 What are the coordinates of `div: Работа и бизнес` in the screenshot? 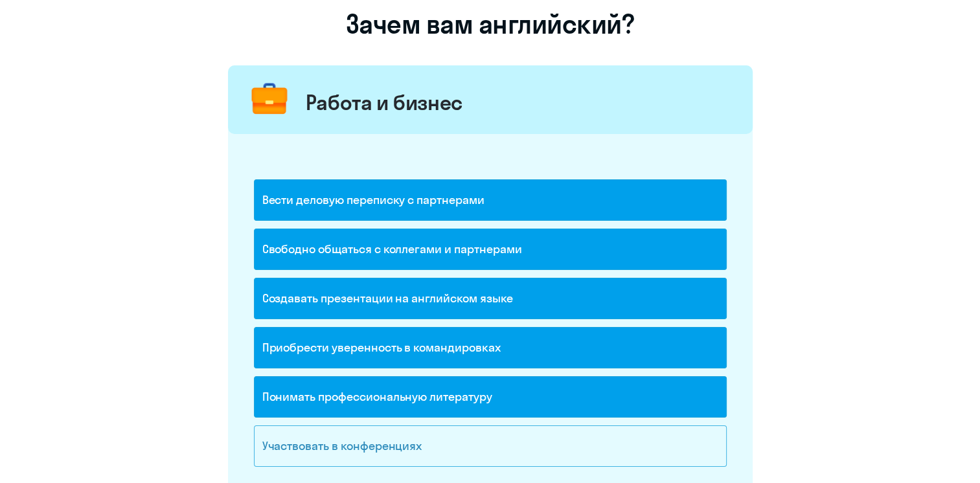 It's located at (384, 102).